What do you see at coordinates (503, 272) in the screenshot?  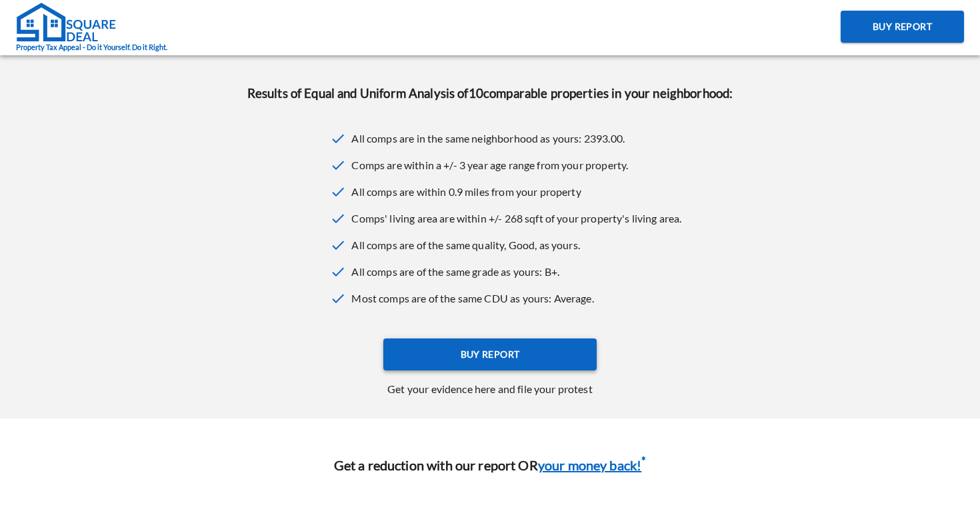 I see `li: All comps are of the same grade as yours: B+.` at bounding box center [503, 272].